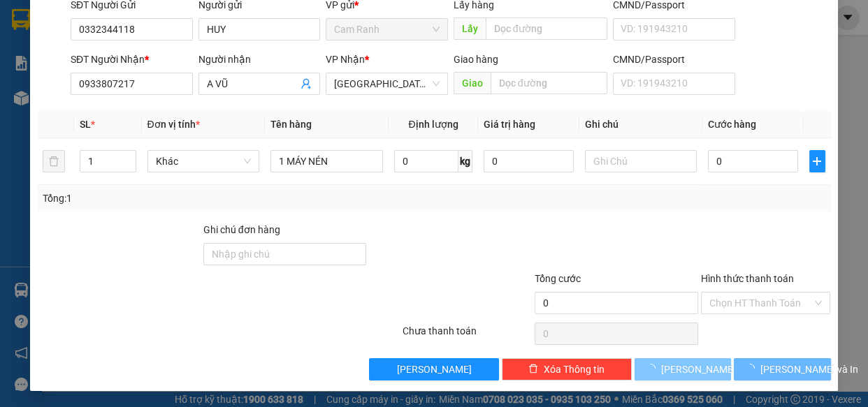  Describe the element at coordinates (306, 83) in the screenshot. I see `span: user-add` at that location.